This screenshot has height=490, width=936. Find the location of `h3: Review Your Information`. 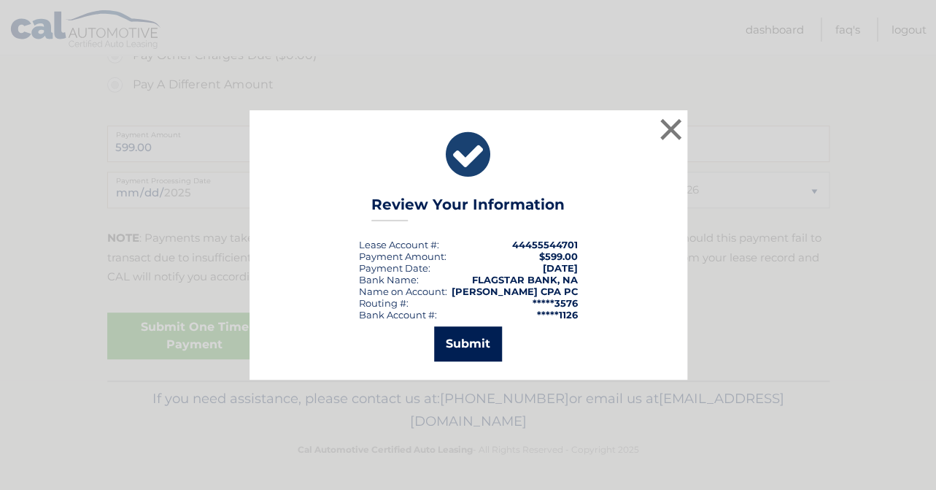

h3: Review Your Information is located at coordinates (468, 208).